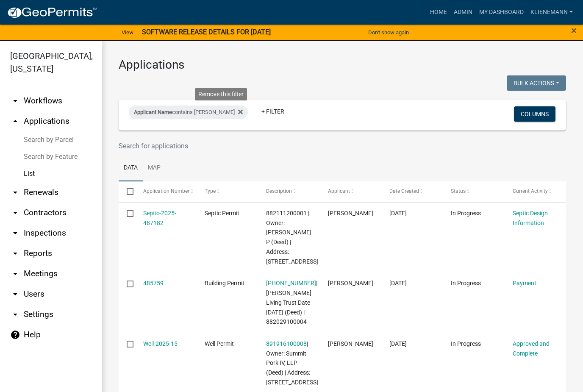  I want to click on a: My Dashboard, so click(501, 12).